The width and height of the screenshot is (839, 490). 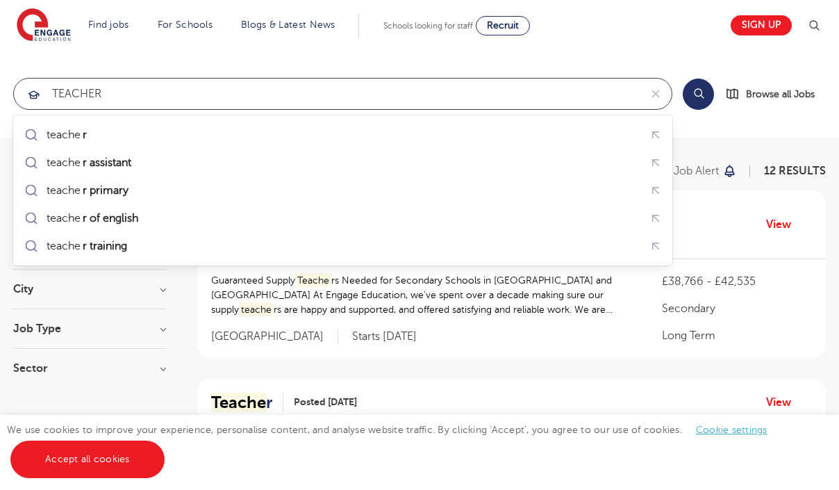 What do you see at coordinates (656, 94) in the screenshot?
I see `button: Clear` at bounding box center [656, 94].